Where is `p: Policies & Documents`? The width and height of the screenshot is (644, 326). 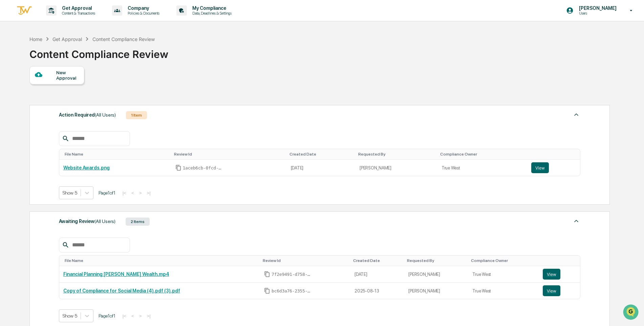
p: Policies & Documents is located at coordinates (142, 13).